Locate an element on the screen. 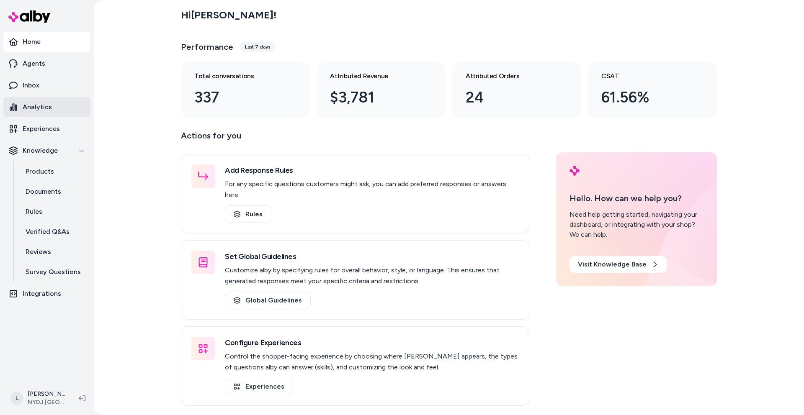 This screenshot has width=804, height=415. h3: Total conversations is located at coordinates (239, 76).